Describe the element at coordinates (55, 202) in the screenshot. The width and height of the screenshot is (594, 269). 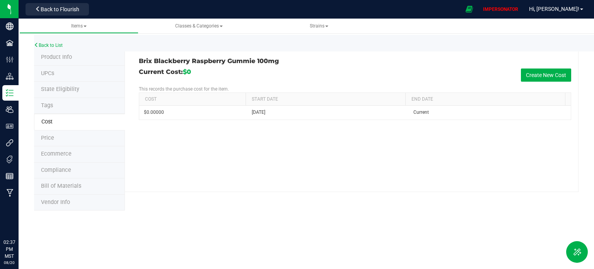
I see `span: Vendor Info` at that location.